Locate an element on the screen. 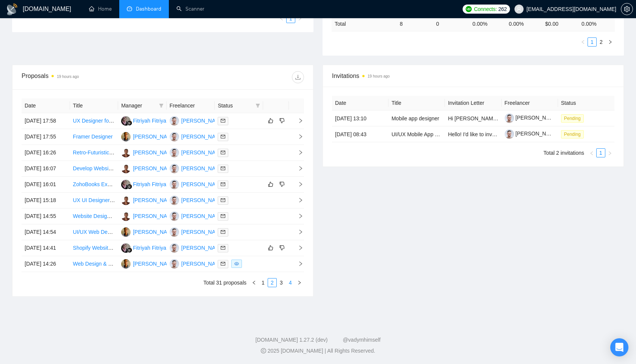 The height and width of the screenshot is (364, 636). span: 262 is located at coordinates (502, 9).